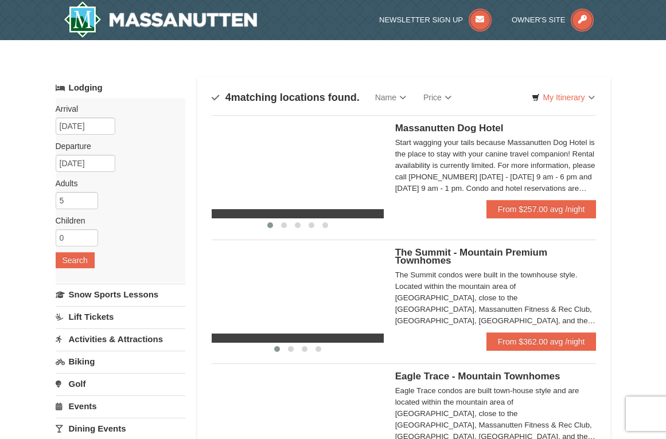  I want to click on a: Owner's Site, so click(553, 19).